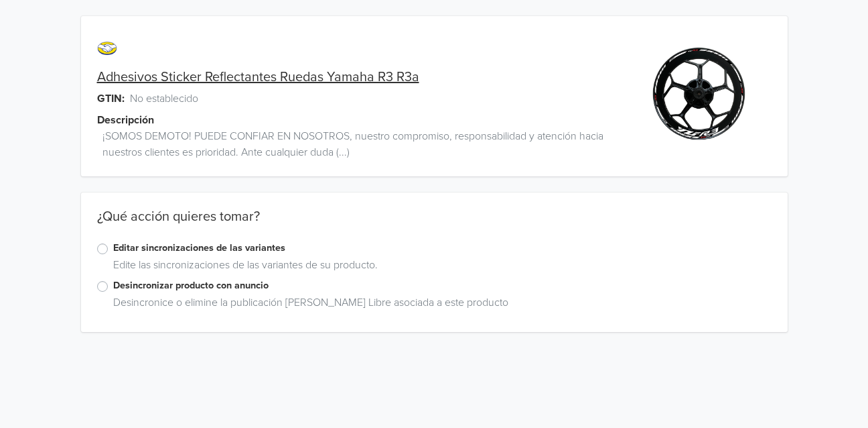 Image resolution: width=868 pixels, height=428 pixels. Describe the element at coordinates (434, 225) in the screenshot. I see `div: ¿Qué acción quieres tomar?` at that location.